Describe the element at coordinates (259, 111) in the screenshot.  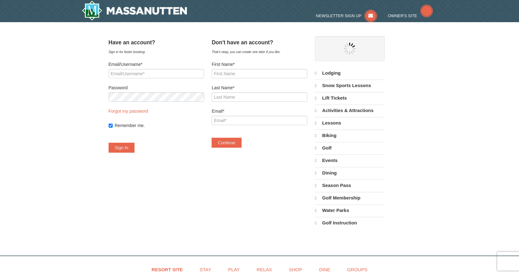
I see `label: Email*` at that location.